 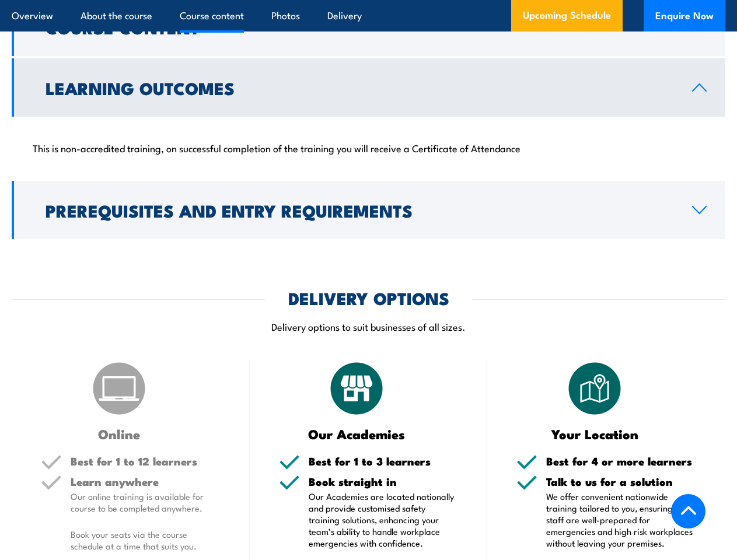 I want to click on p: Book your seats via the course schedule at a time that suits you., so click(x=145, y=540).